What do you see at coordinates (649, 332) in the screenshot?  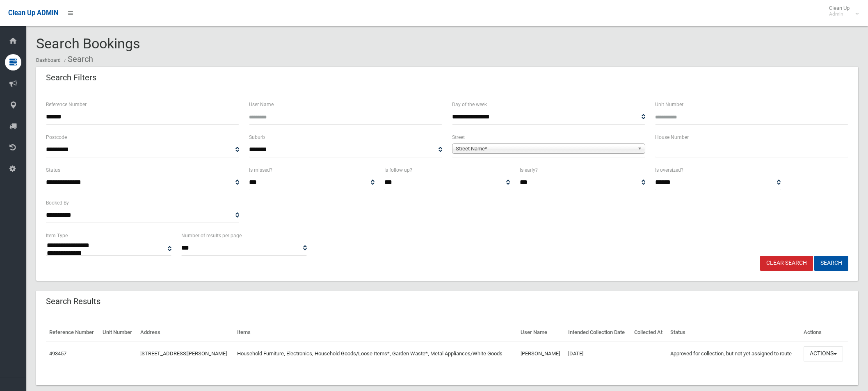 I see `th: Collected At` at bounding box center [649, 332].